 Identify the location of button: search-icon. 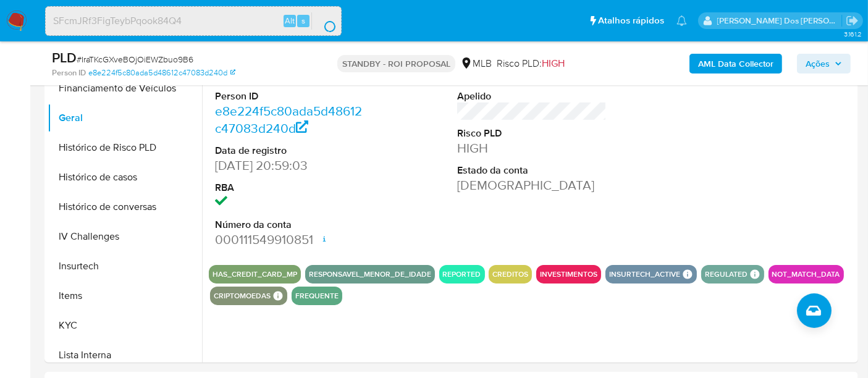
(324, 21).